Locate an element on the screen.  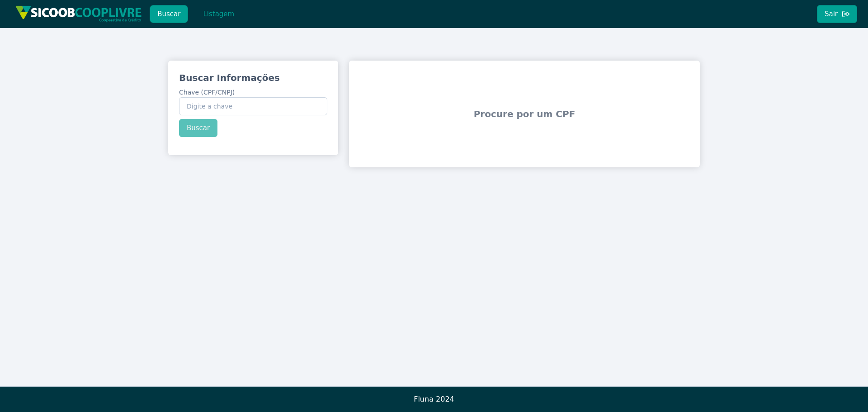
button: Sair is located at coordinates (837, 14).